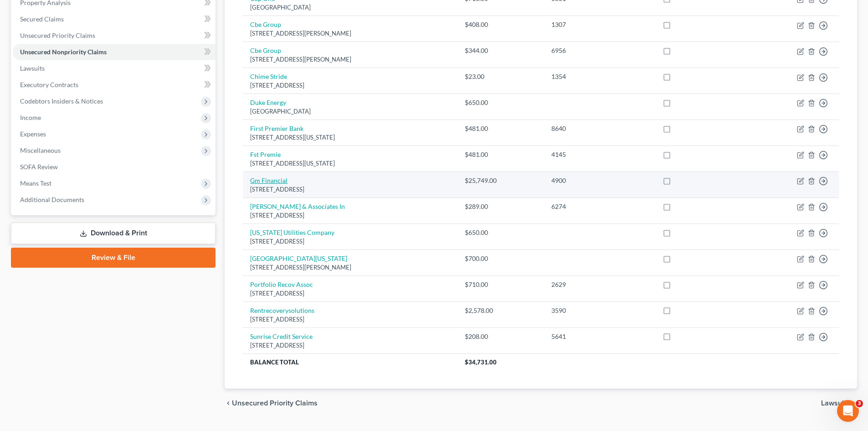  I want to click on a: Lawsuits, so click(114, 68).